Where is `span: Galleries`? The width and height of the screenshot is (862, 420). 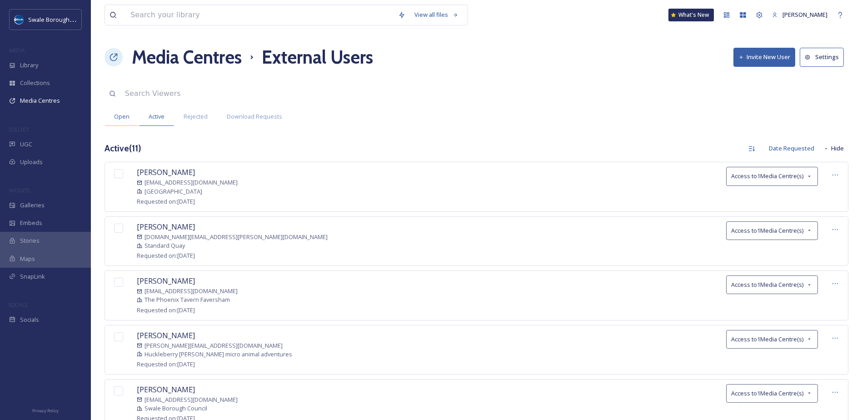
span: Galleries is located at coordinates (32, 205).